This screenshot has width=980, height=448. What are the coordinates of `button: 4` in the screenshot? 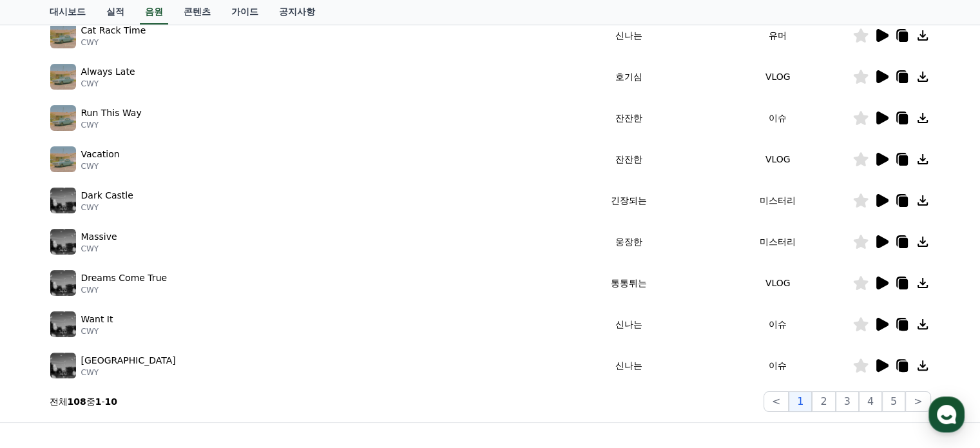 It's located at (870, 401).